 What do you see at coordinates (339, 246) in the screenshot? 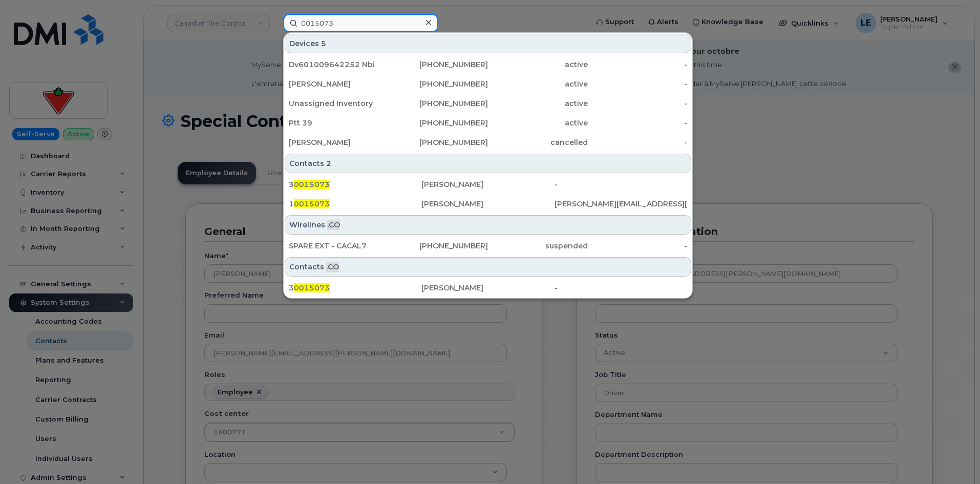
I see `div: SPARE EXT - CACAL7` at bounding box center [339, 246].